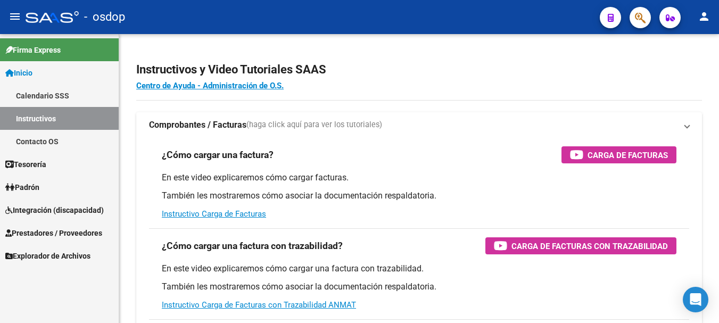 This screenshot has height=323, width=719. What do you see at coordinates (214, 214) in the screenshot?
I see `a: Instructivo Carga de Facturas` at bounding box center [214, 214].